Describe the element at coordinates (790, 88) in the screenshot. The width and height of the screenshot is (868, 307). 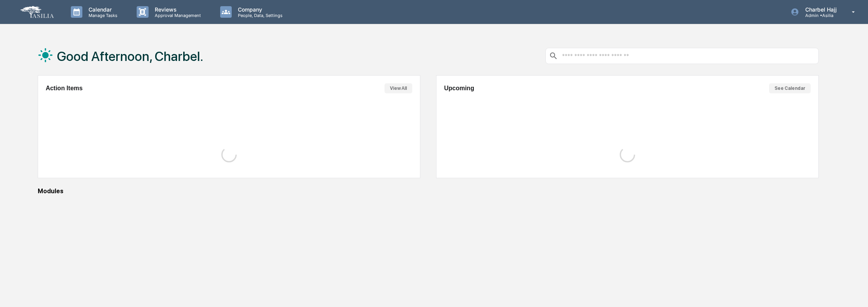
I see `a: See Calendar` at that location.